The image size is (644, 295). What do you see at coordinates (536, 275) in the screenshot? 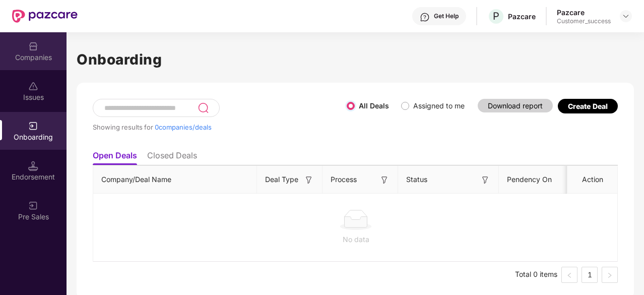
I see `li: Total 0 items` at bounding box center [536, 275].